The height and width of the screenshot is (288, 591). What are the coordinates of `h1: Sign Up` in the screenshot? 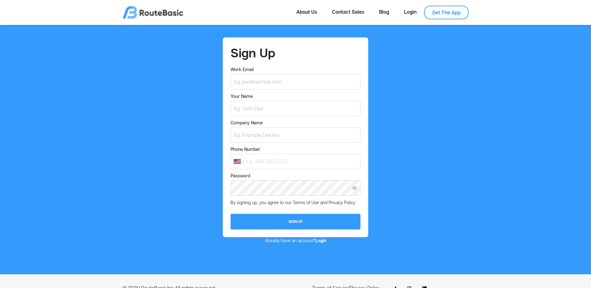 It's located at (295, 53).